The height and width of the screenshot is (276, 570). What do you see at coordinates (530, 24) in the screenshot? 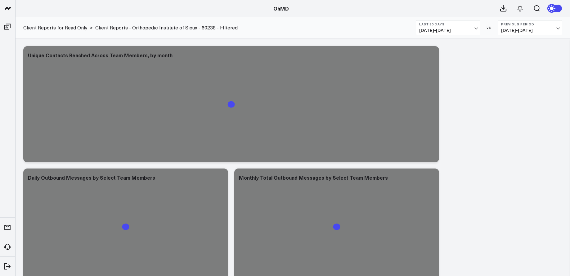
I see `b: Previous Period` at bounding box center [530, 24].